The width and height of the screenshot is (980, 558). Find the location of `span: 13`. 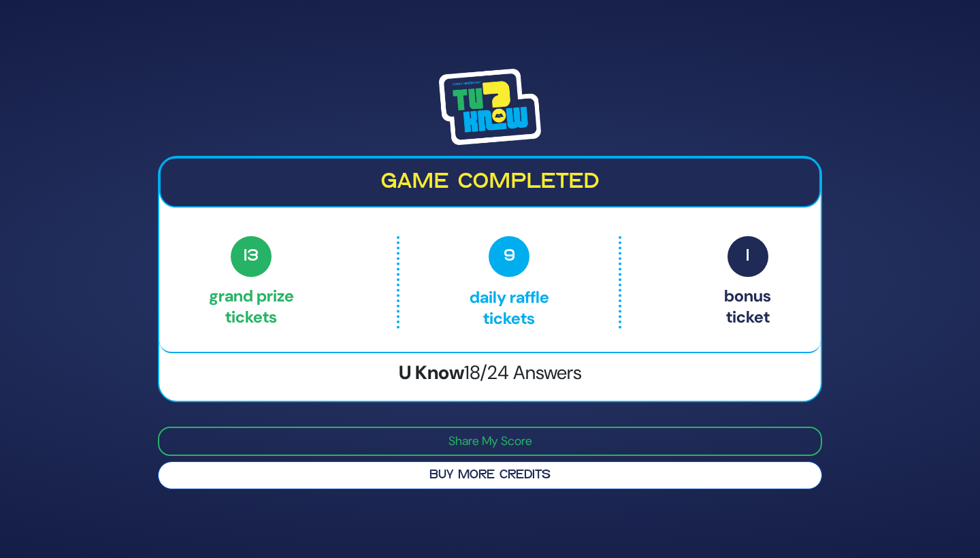

span: 13 is located at coordinates (251, 257).